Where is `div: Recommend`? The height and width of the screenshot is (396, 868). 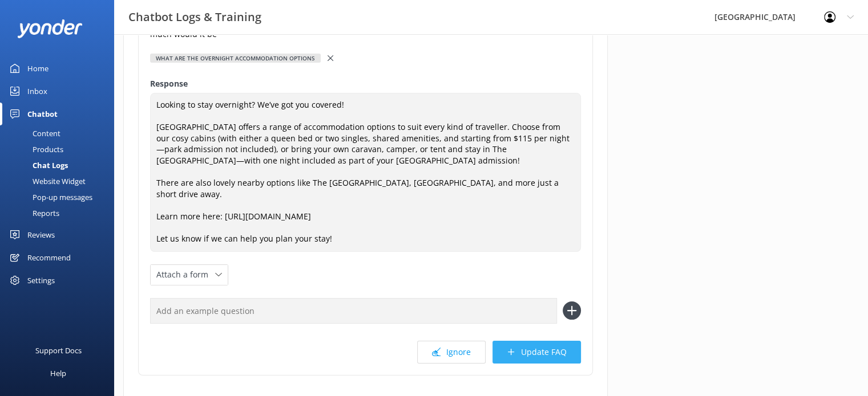
div: Recommend is located at coordinates (49, 257).